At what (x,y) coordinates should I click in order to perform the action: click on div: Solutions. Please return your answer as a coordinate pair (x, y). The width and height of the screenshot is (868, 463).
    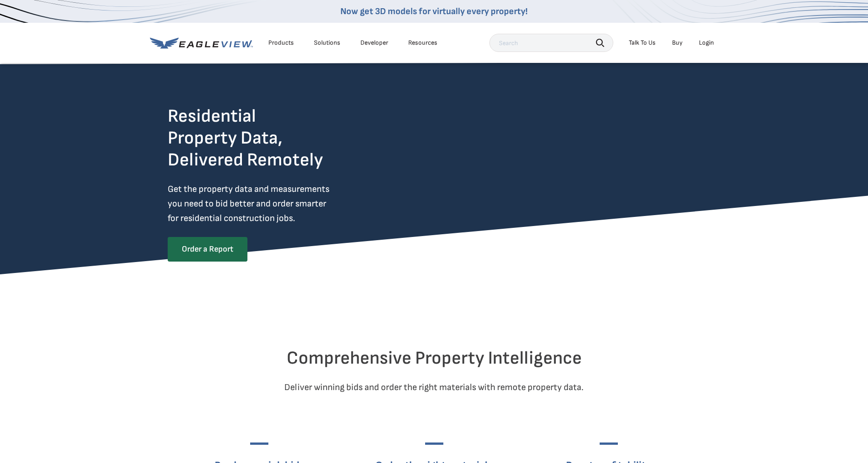
    Looking at the image, I should click on (327, 43).